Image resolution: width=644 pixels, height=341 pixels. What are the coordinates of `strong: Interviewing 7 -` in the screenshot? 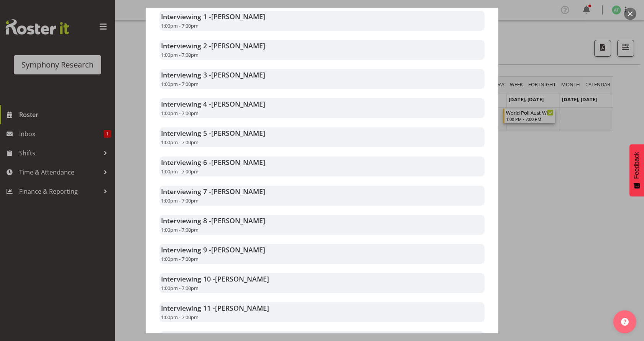 It's located at (213, 191).